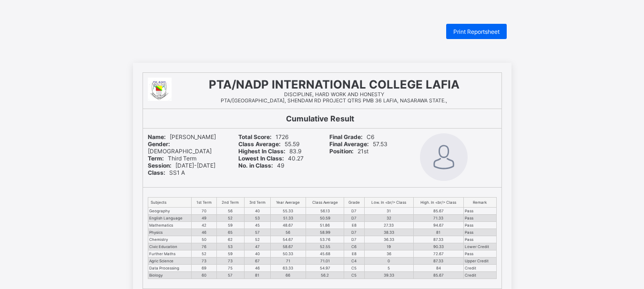 Image resolution: width=644 pixels, height=289 pixels. What do you see at coordinates (353, 247) in the screenshot?
I see `td: C6` at bounding box center [353, 247].